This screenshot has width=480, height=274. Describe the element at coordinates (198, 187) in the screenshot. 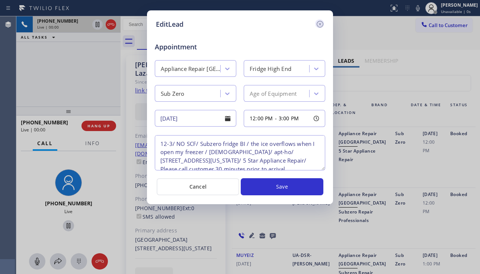

I see `button: Cancel` at that location.